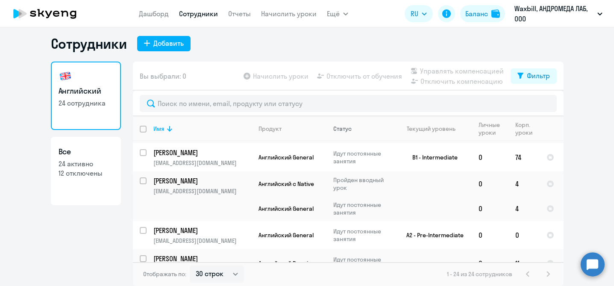 This screenshot has height=286, width=614. I want to click on p: 24 активно, so click(86, 164).